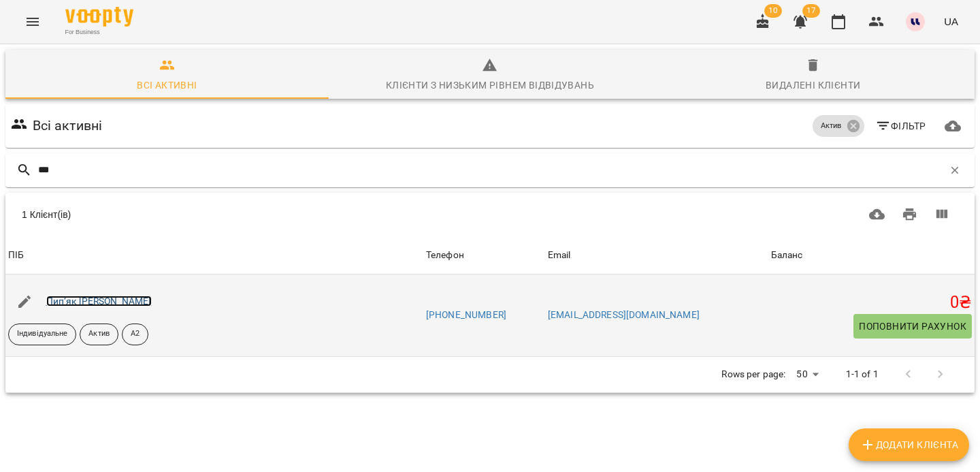  I want to click on span: Поповнити рахунок, so click(912, 326).